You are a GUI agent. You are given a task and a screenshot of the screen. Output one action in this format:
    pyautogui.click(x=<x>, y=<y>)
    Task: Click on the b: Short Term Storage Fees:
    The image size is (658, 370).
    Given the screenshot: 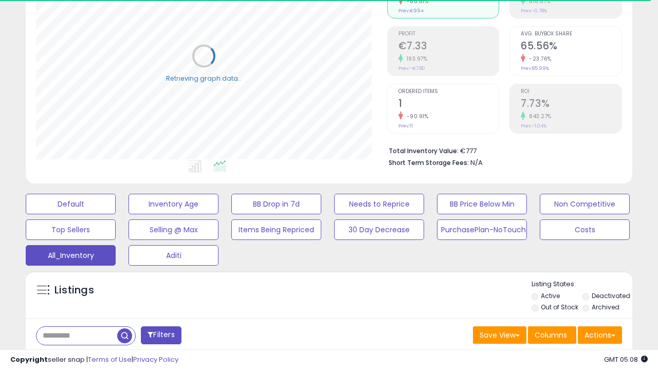 What is the action you would take?
    pyautogui.click(x=429, y=162)
    